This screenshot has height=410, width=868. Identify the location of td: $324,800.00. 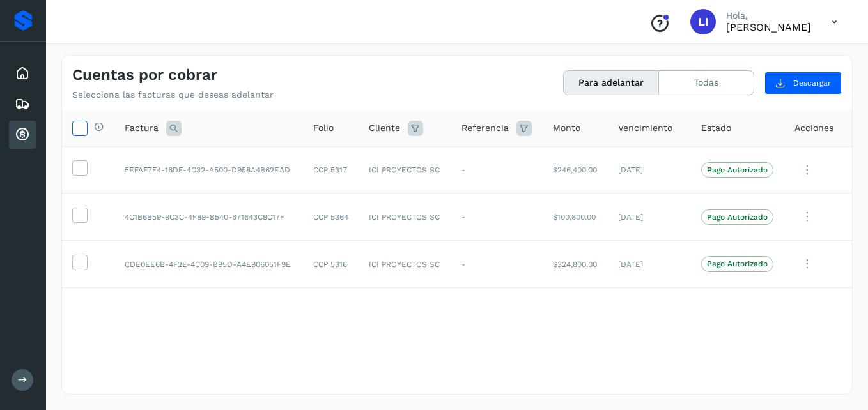
(575, 264).